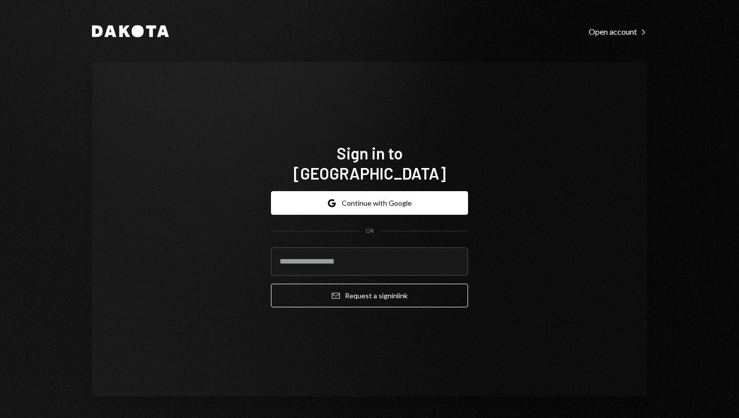  Describe the element at coordinates (369, 295) in the screenshot. I see `button: Request a signinlink` at that location.